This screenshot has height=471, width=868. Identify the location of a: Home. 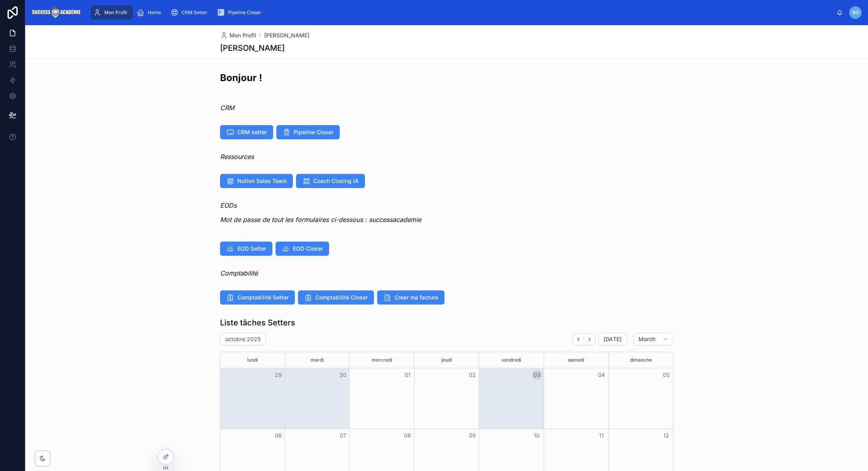
(150, 12).